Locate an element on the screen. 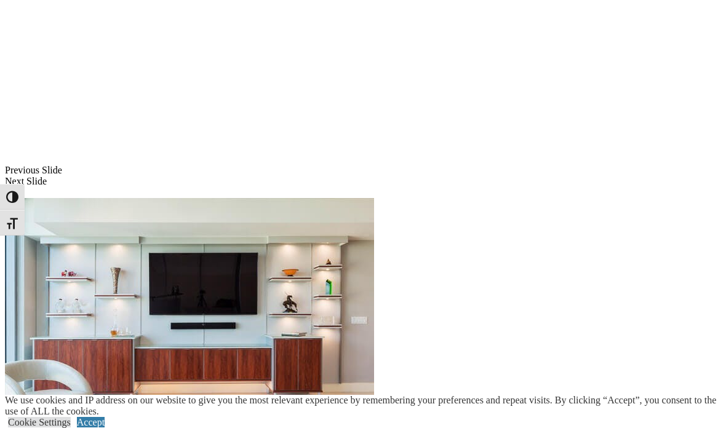 Image resolution: width=726 pixels, height=428 pixels. div: We use cookies and IP address on our website to give you the most relevant experience by remember... is located at coordinates (365, 406).